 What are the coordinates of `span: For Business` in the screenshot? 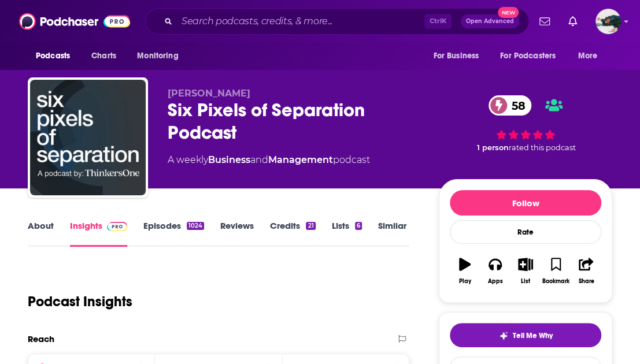 It's located at (456, 56).